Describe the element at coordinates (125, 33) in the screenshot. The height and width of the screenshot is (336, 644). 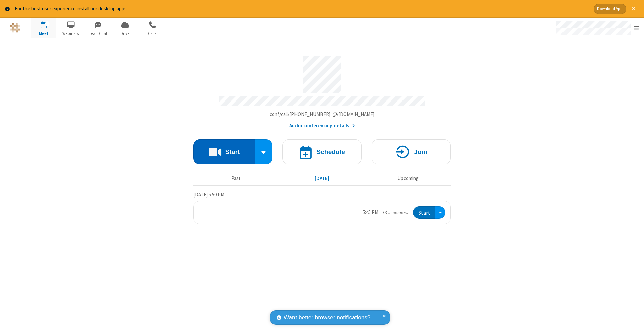
I see `span: Drive` at that location.